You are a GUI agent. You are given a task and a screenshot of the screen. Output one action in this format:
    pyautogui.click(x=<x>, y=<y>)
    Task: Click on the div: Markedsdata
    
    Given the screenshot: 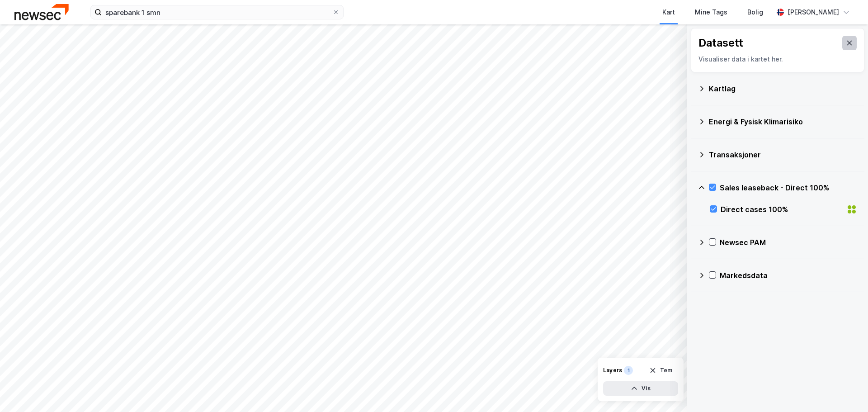 What is the action you would take?
    pyautogui.click(x=788, y=275)
    